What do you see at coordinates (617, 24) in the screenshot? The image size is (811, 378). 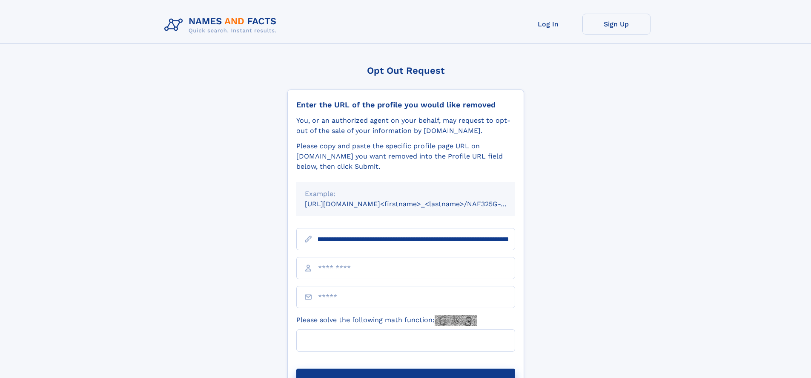 I see `a: Sign Up` at bounding box center [617, 24].